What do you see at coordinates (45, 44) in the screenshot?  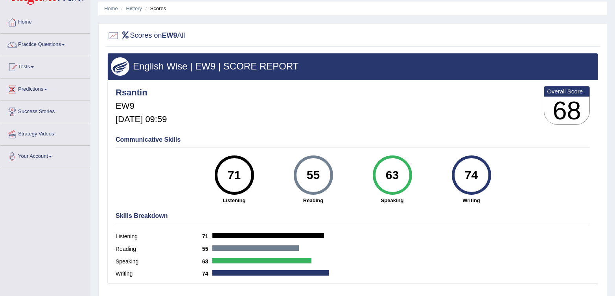 I see `a: Practice Questions` at bounding box center [45, 44].